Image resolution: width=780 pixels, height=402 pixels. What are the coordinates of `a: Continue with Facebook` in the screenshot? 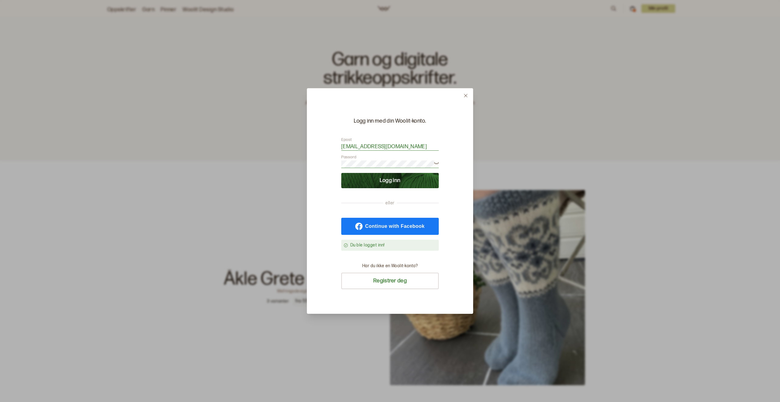 It's located at (390, 226).